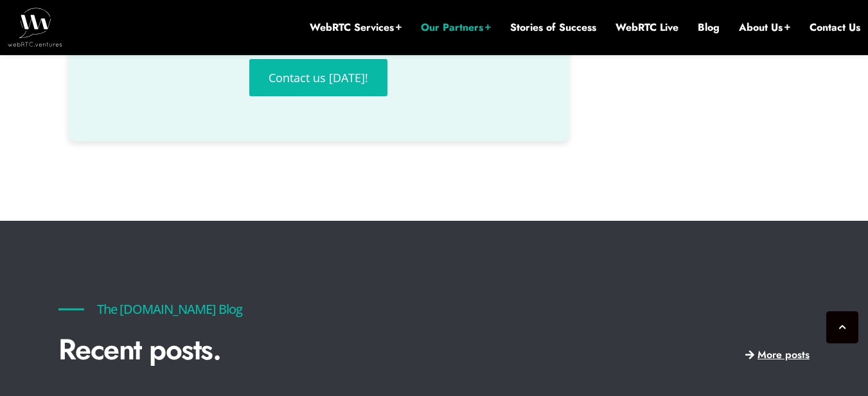  Describe the element at coordinates (765, 28) in the screenshot. I see `a: About Us` at that location.